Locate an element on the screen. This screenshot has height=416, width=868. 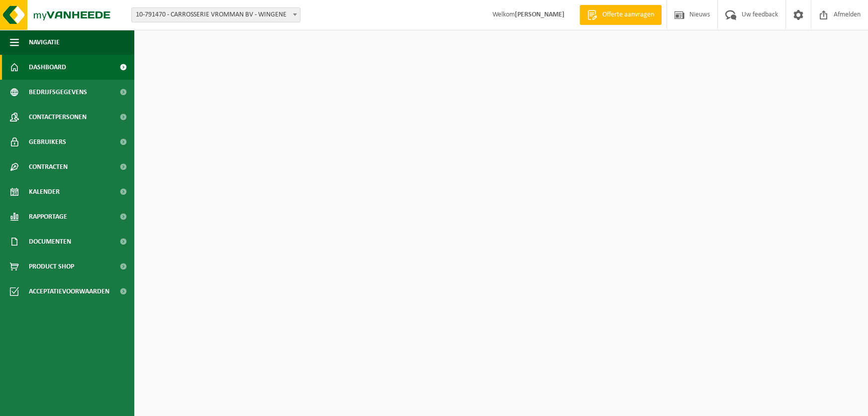
a: Offerte aanvragen is located at coordinates (621, 15).